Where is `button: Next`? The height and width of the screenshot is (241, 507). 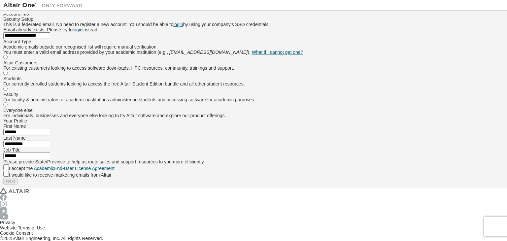
button: Next is located at coordinates (10, 181).